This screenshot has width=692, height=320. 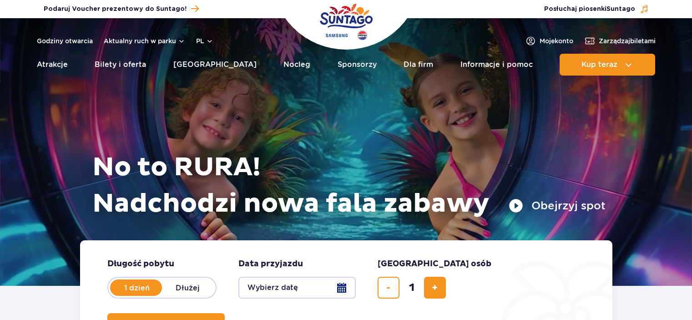 What do you see at coordinates (205, 41) in the screenshot?
I see `button: pl` at bounding box center [205, 41].